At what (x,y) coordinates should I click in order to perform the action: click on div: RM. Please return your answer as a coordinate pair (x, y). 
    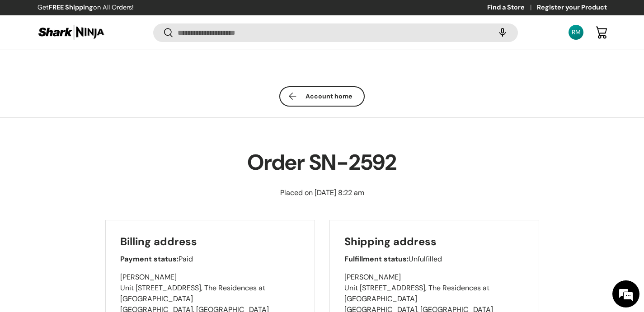
    Looking at the image, I should click on (576, 32).